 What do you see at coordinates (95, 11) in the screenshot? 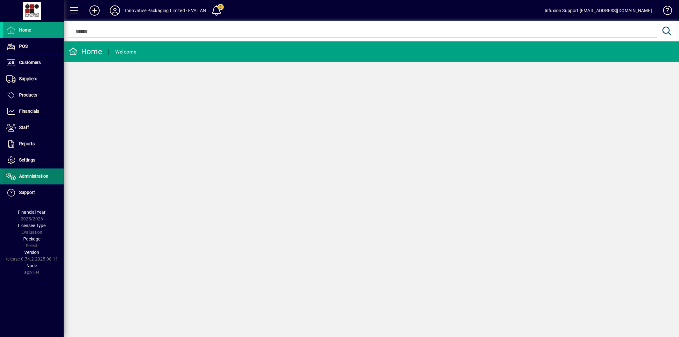
I see `button: Add` at bounding box center [95, 11].